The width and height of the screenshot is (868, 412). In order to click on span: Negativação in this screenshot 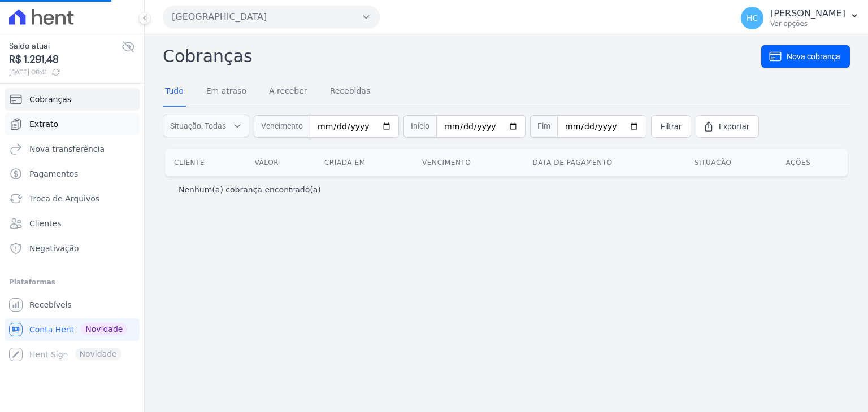, I will do `click(54, 248)`.